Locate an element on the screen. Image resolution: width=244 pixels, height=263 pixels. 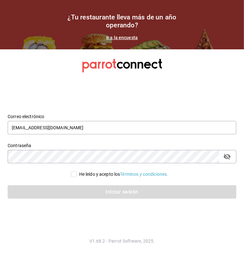
button: passwordField is located at coordinates (227, 157).